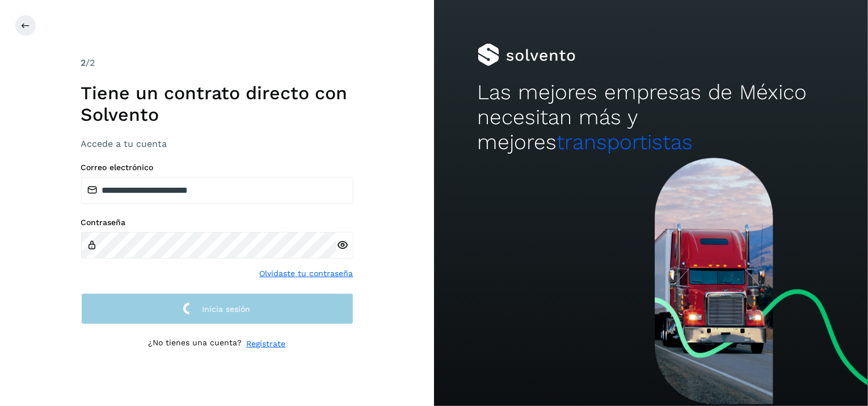 This screenshot has height=406, width=868. What do you see at coordinates (625, 142) in the screenshot?
I see `span: transportistas` at bounding box center [625, 142].